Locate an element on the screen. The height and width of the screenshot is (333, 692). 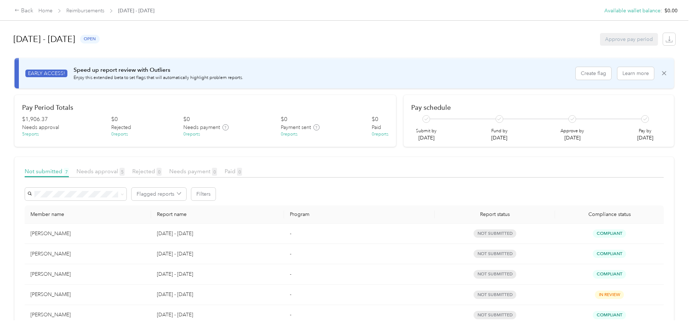
h2: Pay schedule is located at coordinates (539, 107).